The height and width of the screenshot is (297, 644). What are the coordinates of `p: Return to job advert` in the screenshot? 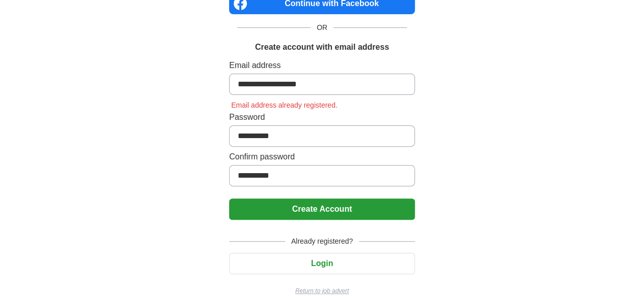 It's located at (322, 291).